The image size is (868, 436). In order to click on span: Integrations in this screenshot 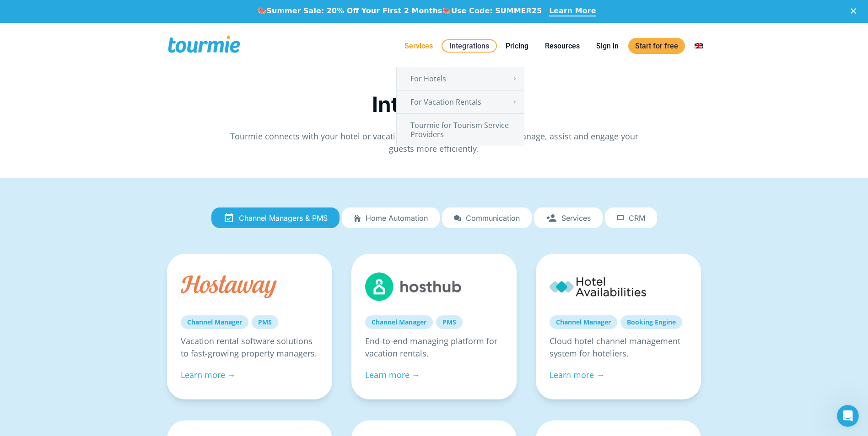, I will do `click(434, 104)`.